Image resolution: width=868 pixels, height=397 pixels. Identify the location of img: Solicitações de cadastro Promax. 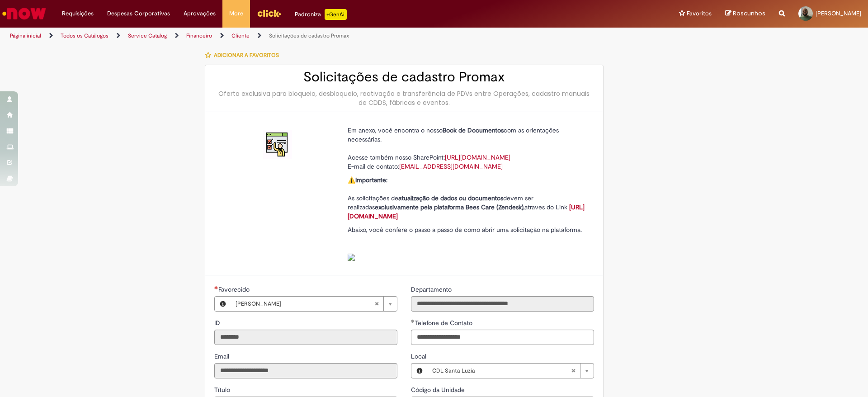
(277, 145).